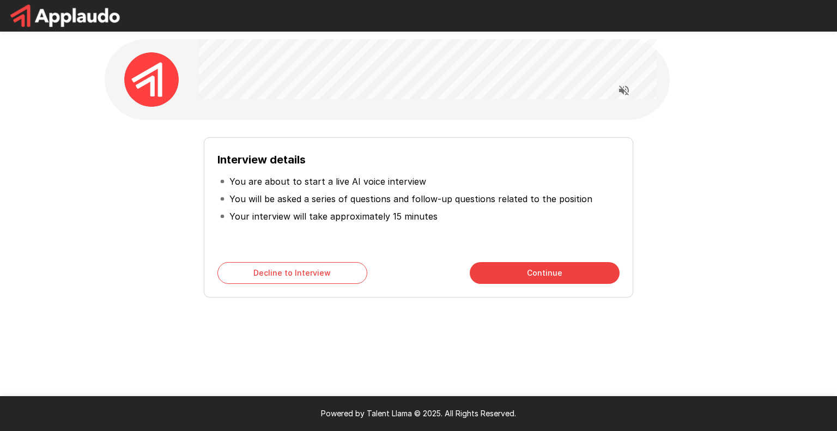  I want to click on p: Your interview will take approximately 15 minutes, so click(334, 216).